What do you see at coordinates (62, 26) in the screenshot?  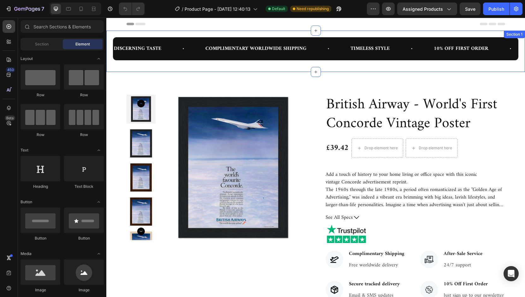 I see `input: Search Sections & Elements` at bounding box center [62, 26].